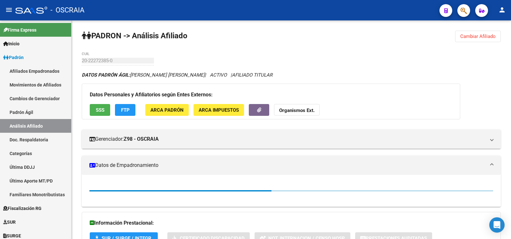 This screenshot has height=239, width=511. I want to click on mat-expansion-panel-header: Datos de Empadronamiento, so click(291, 165).